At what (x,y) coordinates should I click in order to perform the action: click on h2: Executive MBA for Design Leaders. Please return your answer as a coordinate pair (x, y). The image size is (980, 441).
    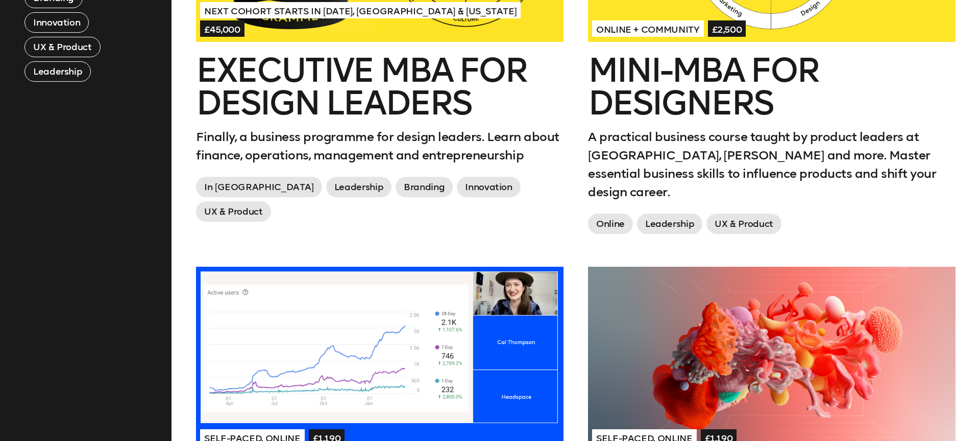
    Looking at the image, I should click on (380, 87).